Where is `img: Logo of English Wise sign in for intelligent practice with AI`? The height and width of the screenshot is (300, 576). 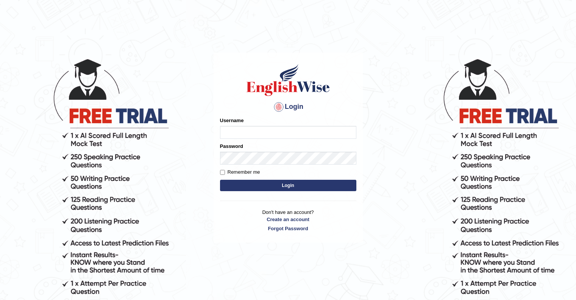 img: Logo of English Wise sign in for intelligent practice with AI is located at coordinates (288, 80).